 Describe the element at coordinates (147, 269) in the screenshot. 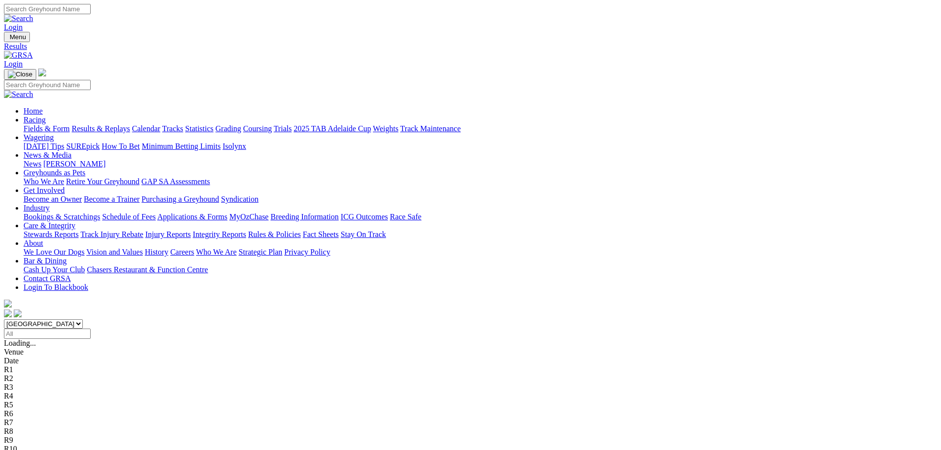

I see `a: Chasers Restaurant & Function Centre` at that location.